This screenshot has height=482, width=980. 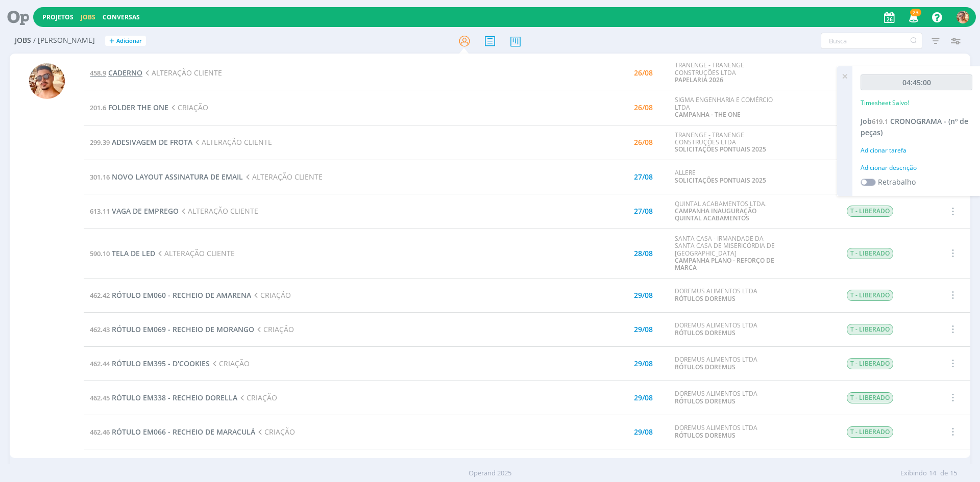 What do you see at coordinates (181, 295) in the screenshot?
I see `span: RÓTULO EM060 - RECHEIO DE AMARENA` at bounding box center [181, 295].